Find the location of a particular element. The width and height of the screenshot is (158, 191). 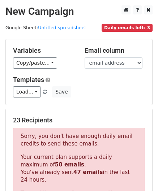

button: Save is located at coordinates (62, 92).